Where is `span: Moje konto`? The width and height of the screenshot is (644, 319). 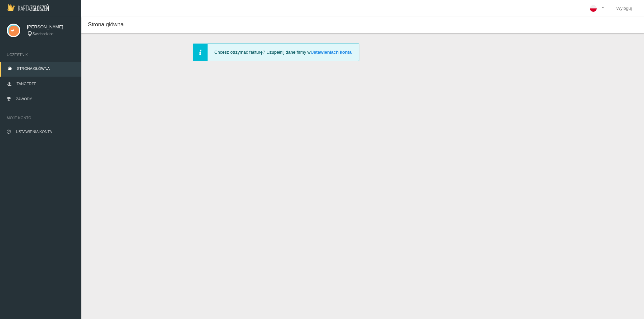 span: Moje konto is located at coordinates (40, 118).